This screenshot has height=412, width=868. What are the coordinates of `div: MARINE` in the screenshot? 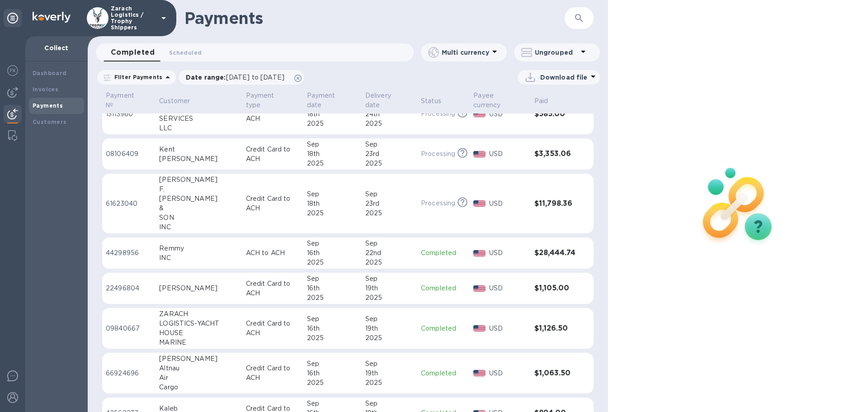 It's located at (198, 343).